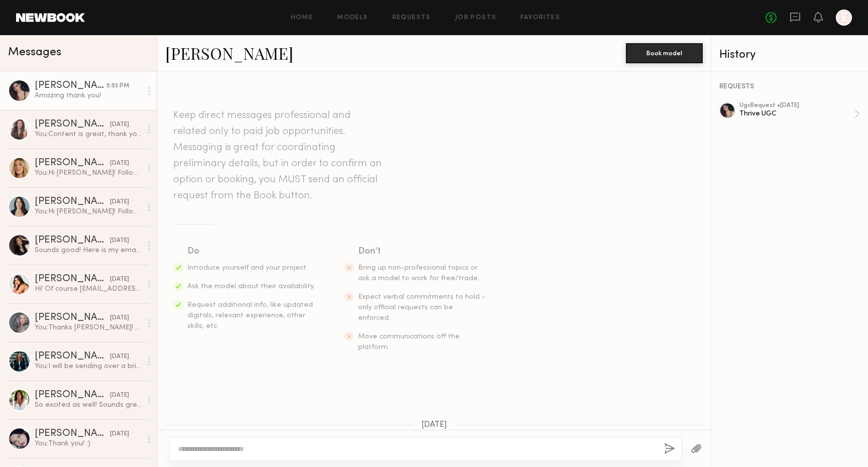 The width and height of the screenshot is (868, 467). I want to click on span: Expect verbal commitments to hold - only official requests can be enforced., so click(421, 308).